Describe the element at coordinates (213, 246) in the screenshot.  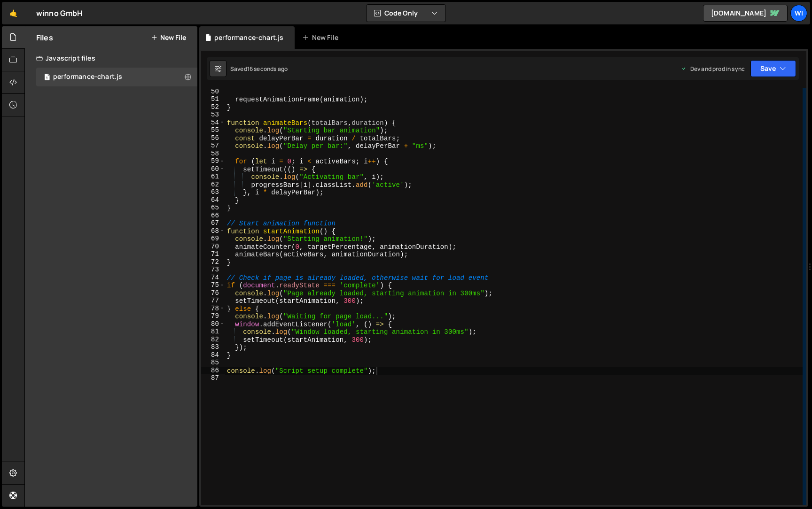
I see `div: 70` at that location.